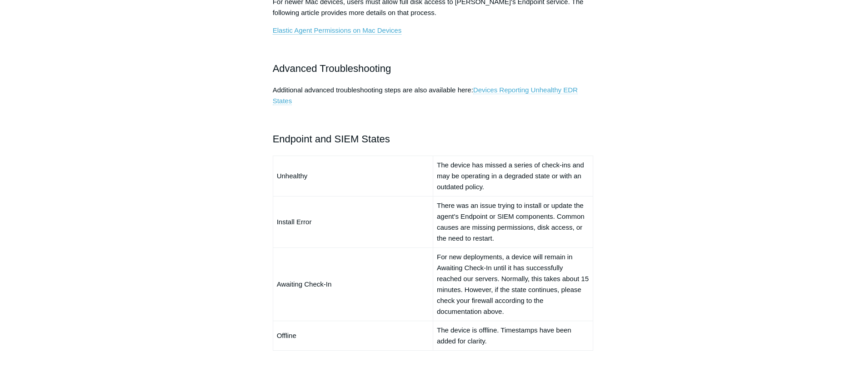  I want to click on td: For new deployments, a device will remain in Awaiting Check-In until it has successfully reached ..., so click(513, 284).